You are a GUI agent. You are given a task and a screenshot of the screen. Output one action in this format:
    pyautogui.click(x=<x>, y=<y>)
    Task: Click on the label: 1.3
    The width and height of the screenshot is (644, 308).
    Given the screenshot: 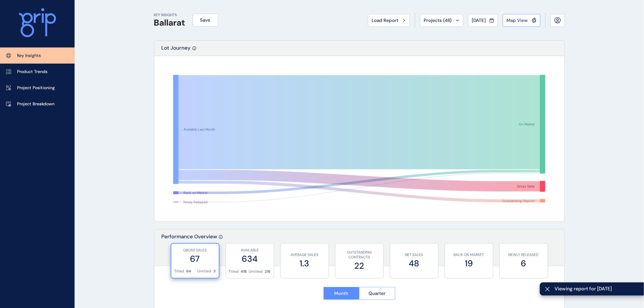 What is the action you would take?
    pyautogui.click(x=305, y=263)
    